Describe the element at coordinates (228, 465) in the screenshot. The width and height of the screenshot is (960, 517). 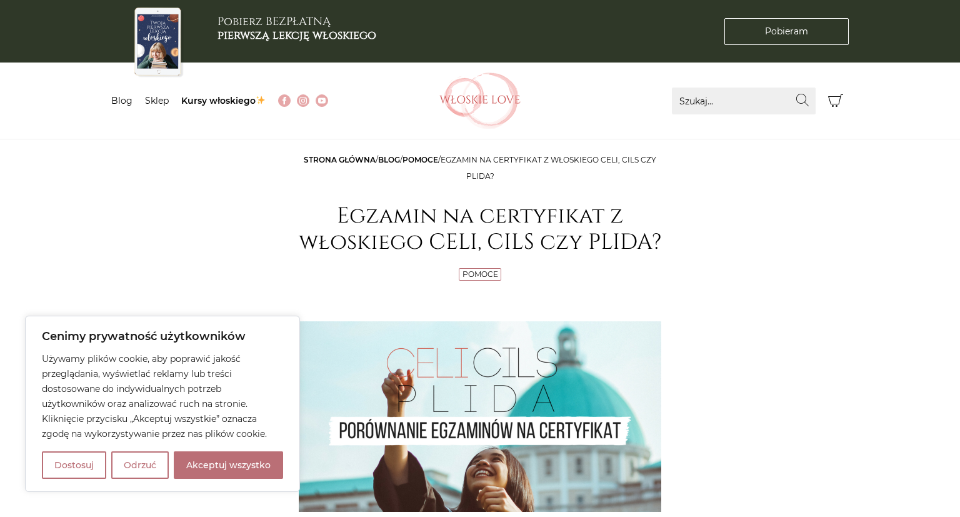
I see `button: Akceptuj wszystko` at that location.